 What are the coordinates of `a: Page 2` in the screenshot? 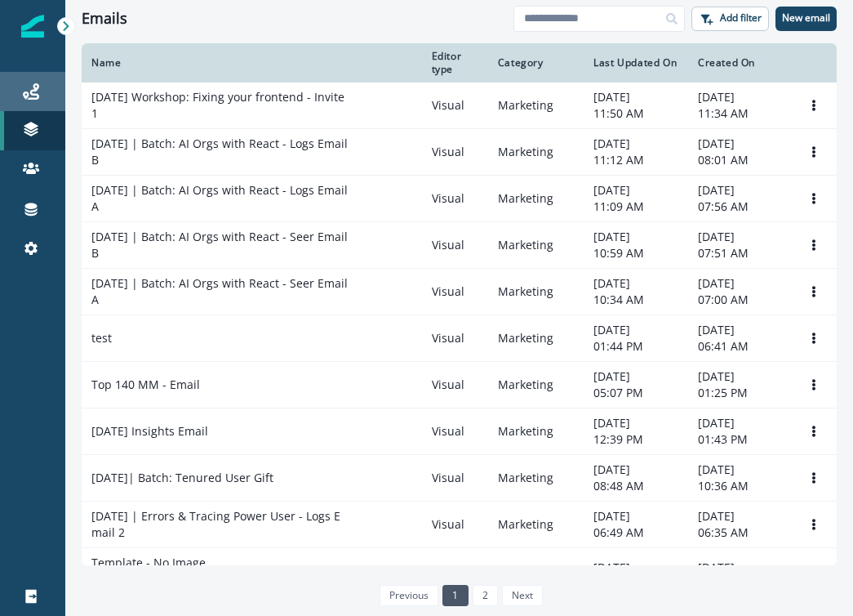 It's located at (485, 595).